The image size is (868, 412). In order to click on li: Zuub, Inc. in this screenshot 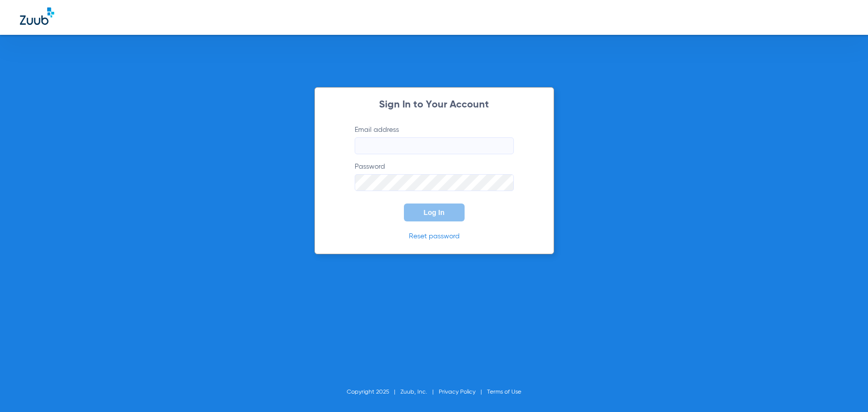, I will do `click(419, 392)`.